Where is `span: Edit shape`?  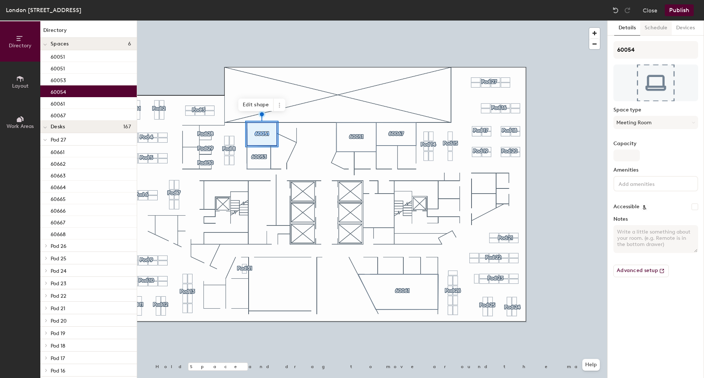 span: Edit shape is located at coordinates (256, 105).